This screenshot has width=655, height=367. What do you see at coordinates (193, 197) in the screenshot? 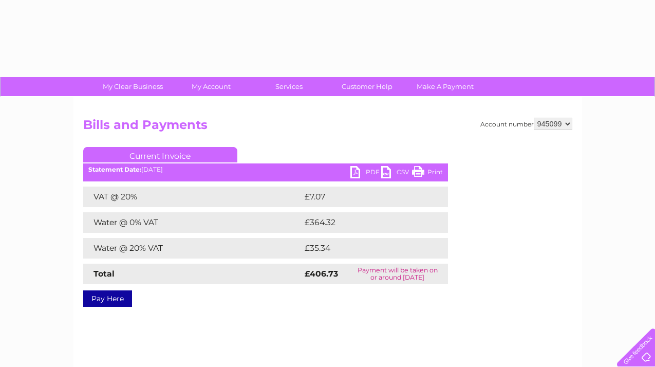
I see `td: VAT @ 20%` at bounding box center [193, 197].